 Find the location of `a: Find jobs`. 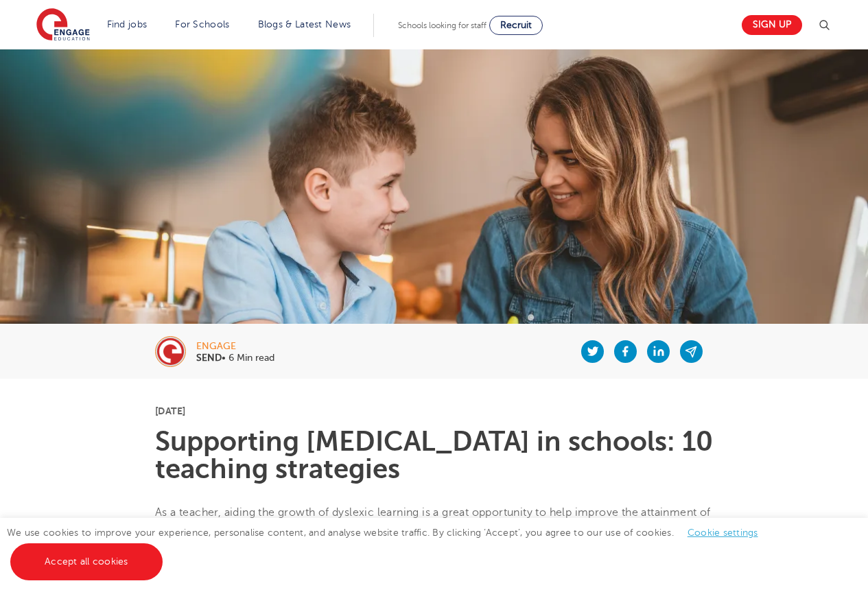

a: Find jobs is located at coordinates (127, 24).